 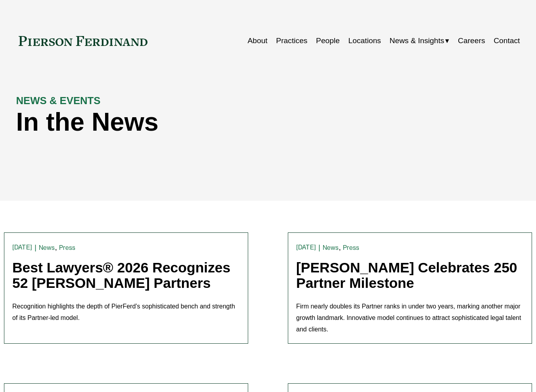 What do you see at coordinates (365, 41) in the screenshot?
I see `a: Locations` at bounding box center [365, 41].